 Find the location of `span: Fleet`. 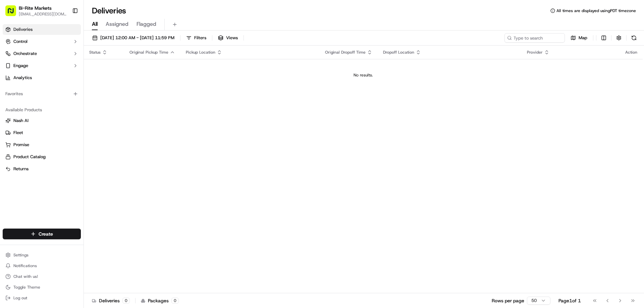

span: Fleet is located at coordinates (18, 132).